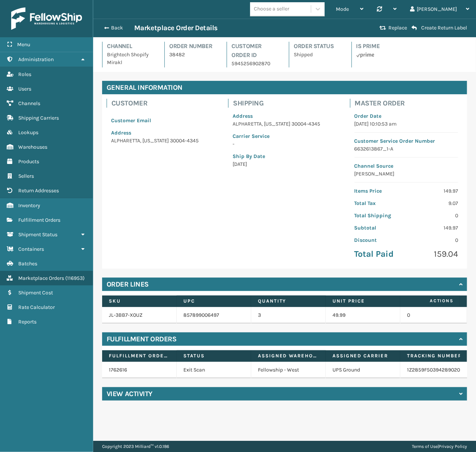 The image size is (476, 452). I want to click on span: Roles, so click(25, 74).